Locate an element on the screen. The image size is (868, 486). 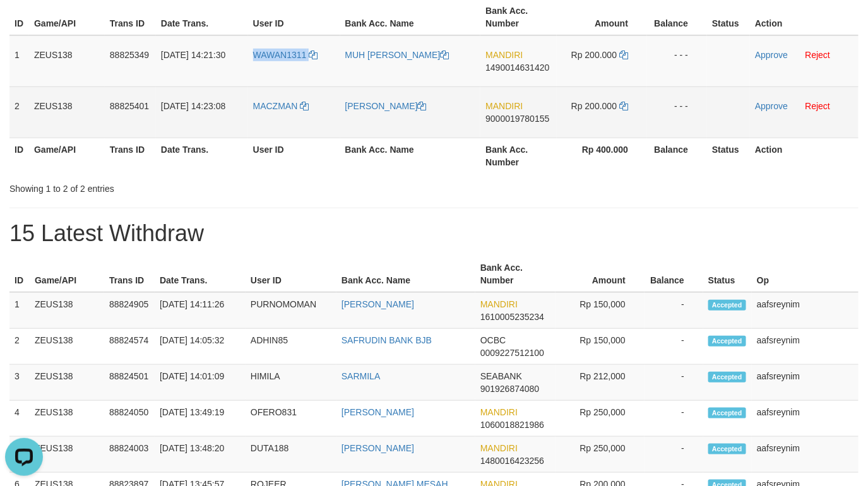
th: Op is located at coordinates (805, 274).